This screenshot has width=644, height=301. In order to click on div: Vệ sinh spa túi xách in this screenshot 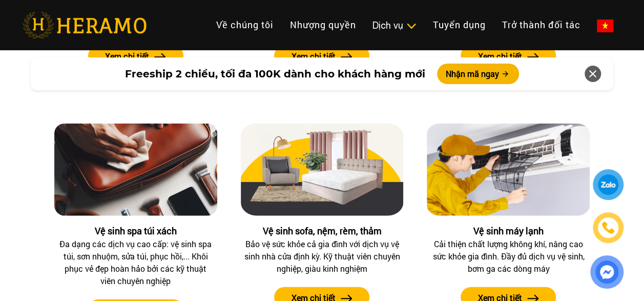, I will do `click(136, 230)`.